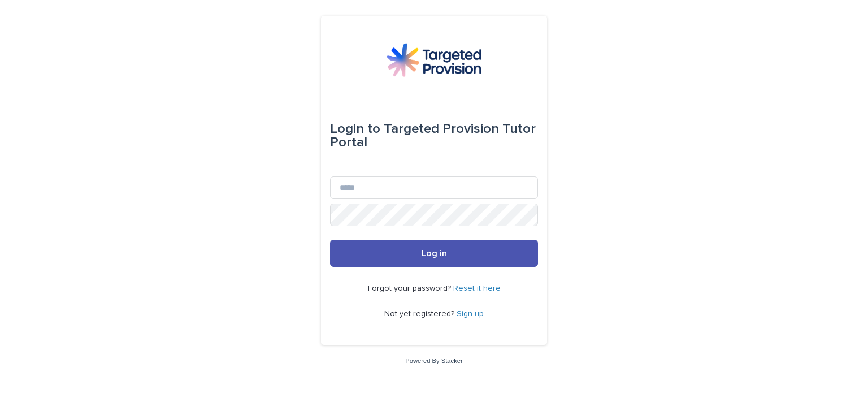  Describe the element at coordinates (355, 129) in the screenshot. I see `span: Login to` at that location.